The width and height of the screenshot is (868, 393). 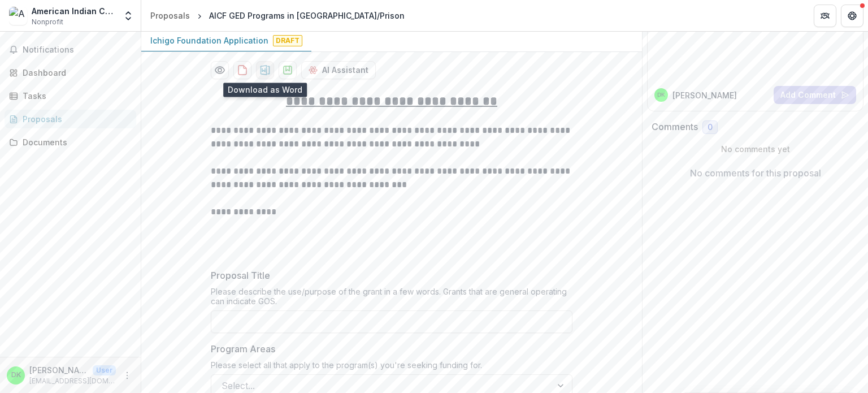 What do you see at coordinates (77, 50) in the screenshot?
I see `span: Notifications` at bounding box center [77, 50].